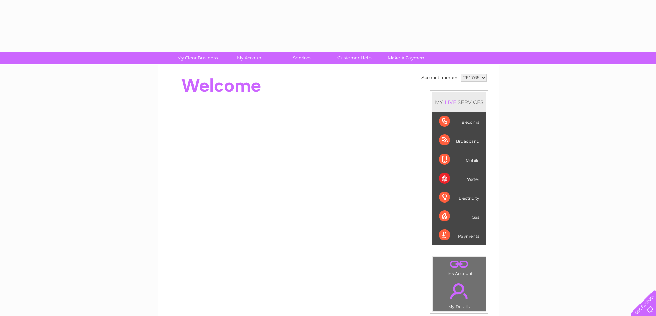 This screenshot has width=656, height=316. I want to click on div: Electricity, so click(459, 198).